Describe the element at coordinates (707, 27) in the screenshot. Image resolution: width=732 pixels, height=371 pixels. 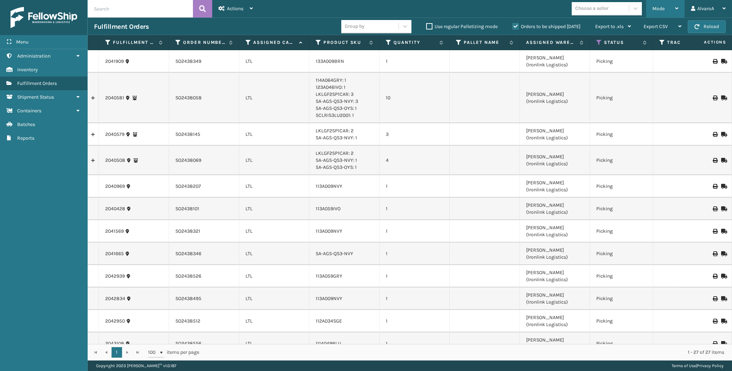
I see `button: Reload` at that location.